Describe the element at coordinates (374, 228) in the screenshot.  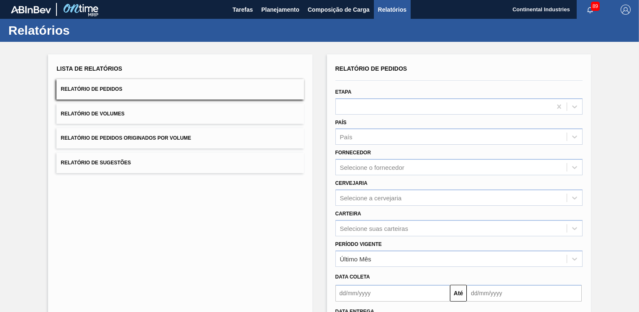
I see `div: Selecione suas carteiras` at that location.